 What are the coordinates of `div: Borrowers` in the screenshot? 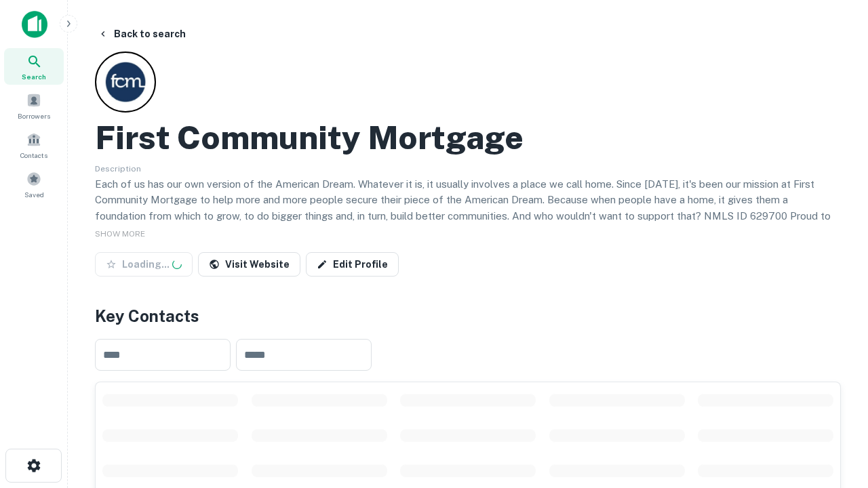 It's located at (34, 106).